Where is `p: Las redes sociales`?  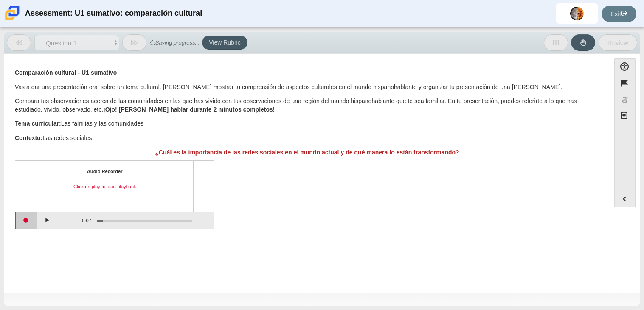
p: Las redes sociales is located at coordinates (307, 138).